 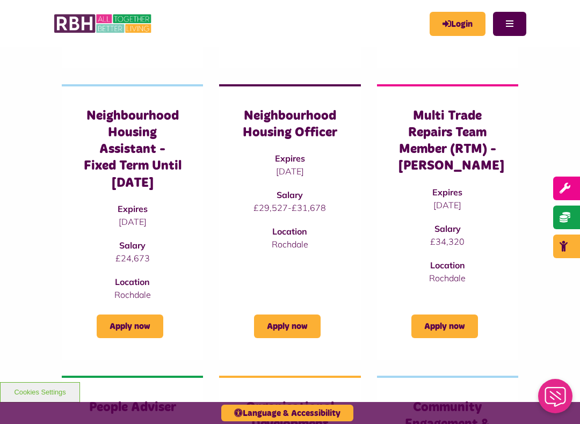 I want to click on button: Language & Accessibility, so click(x=287, y=413).